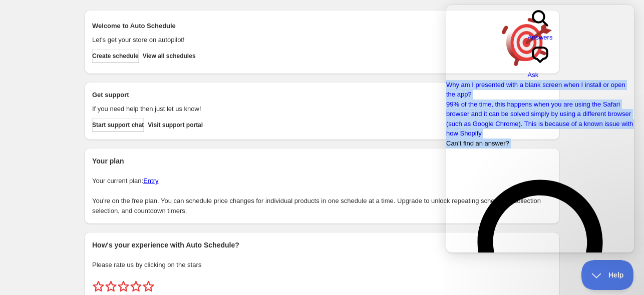 This screenshot has height=295, width=644. Describe the element at coordinates (291, 109) in the screenshot. I see `p: If you need help then just let us know!` at that location.